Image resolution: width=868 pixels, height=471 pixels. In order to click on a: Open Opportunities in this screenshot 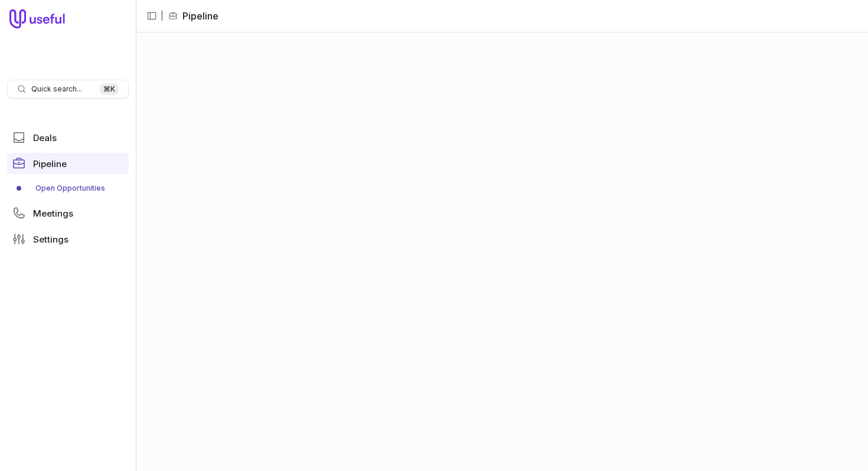, I will do `click(68, 188)`.